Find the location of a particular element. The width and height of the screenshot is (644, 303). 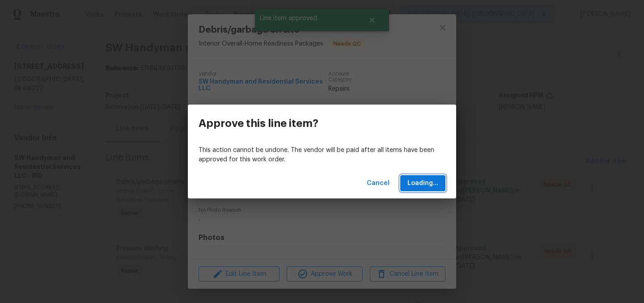

span: Cancel is located at coordinates (378, 183).